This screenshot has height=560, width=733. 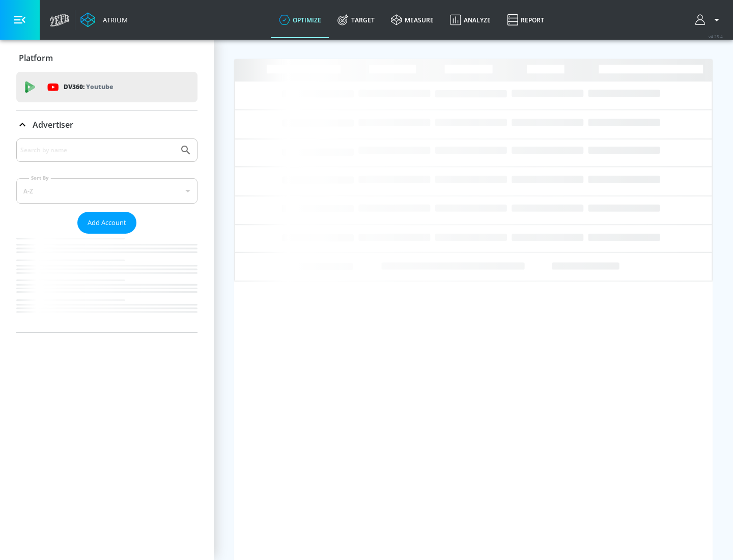 I want to click on div: Atrium, so click(x=113, y=20).